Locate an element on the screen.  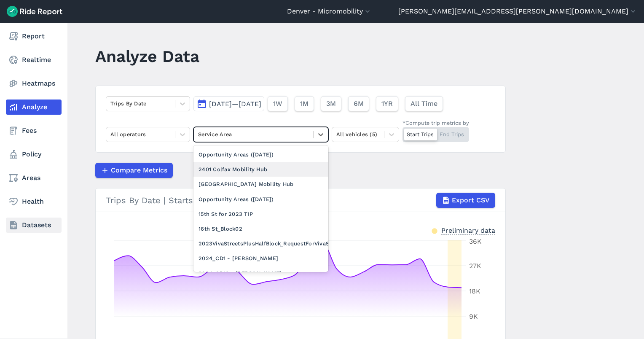
div: 16th St_Block02 is located at coordinates (261, 228).